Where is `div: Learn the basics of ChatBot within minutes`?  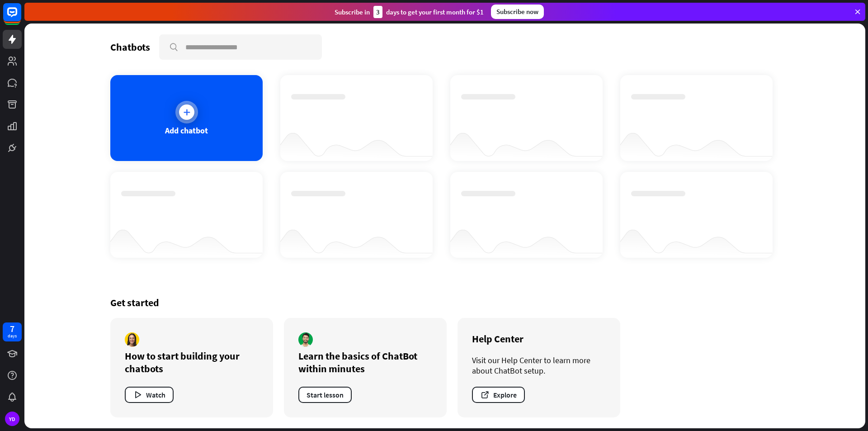 div: Learn the basics of ChatBot within minutes is located at coordinates (365, 362).